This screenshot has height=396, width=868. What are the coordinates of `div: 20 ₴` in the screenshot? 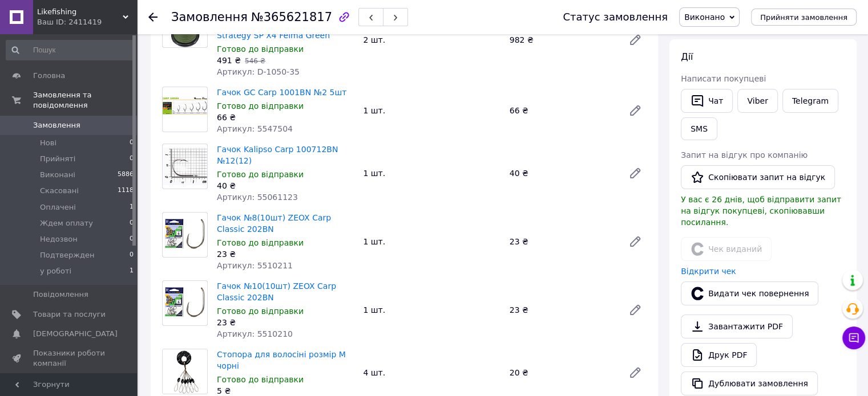 It's located at (562, 373).